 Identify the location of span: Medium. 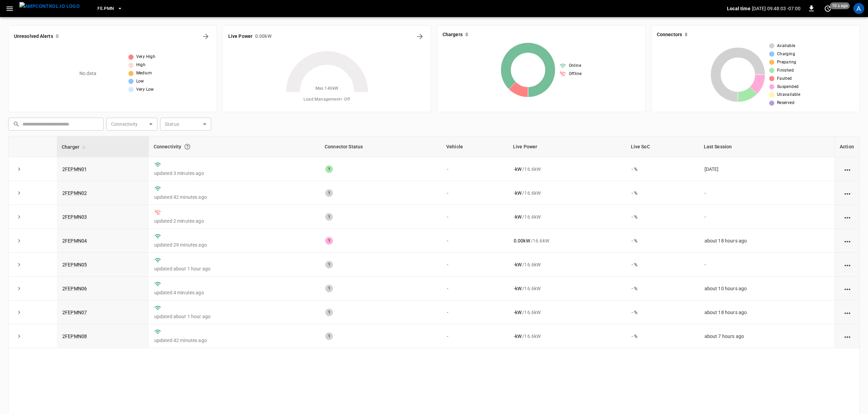
(144, 73).